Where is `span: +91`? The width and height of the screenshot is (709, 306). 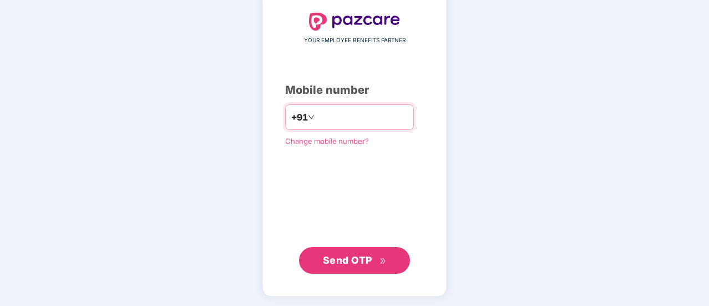
span: +91 is located at coordinates (300, 117).